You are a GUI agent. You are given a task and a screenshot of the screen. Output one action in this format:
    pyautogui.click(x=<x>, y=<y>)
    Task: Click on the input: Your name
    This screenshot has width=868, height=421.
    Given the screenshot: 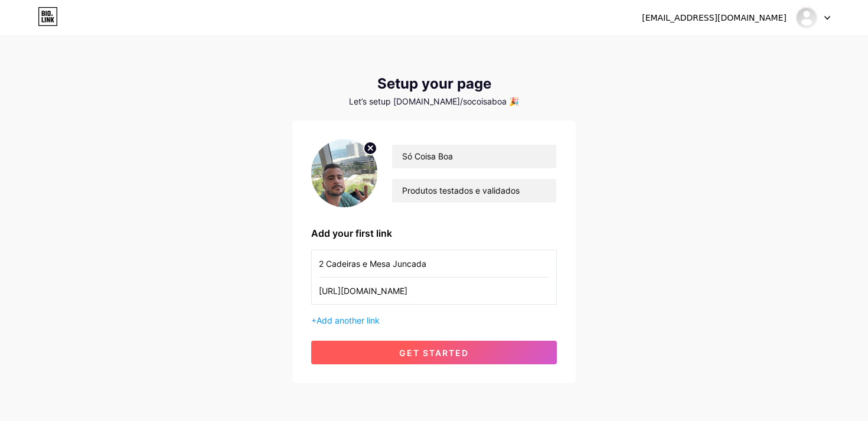 What is the action you would take?
    pyautogui.click(x=474, y=157)
    